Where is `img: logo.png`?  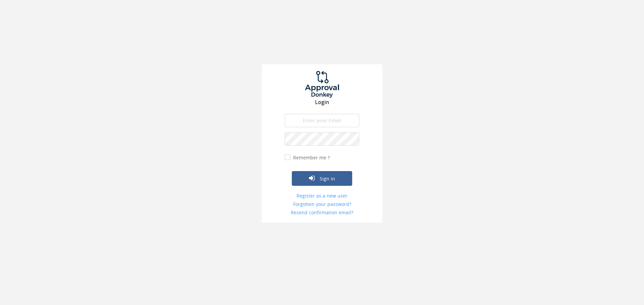
img: logo.png is located at coordinates (322, 84).